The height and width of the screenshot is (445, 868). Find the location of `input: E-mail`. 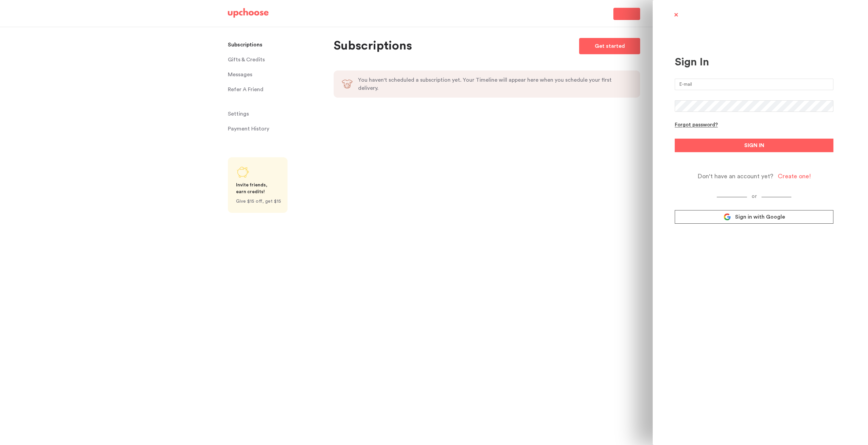

input: E-mail is located at coordinates (754, 84).